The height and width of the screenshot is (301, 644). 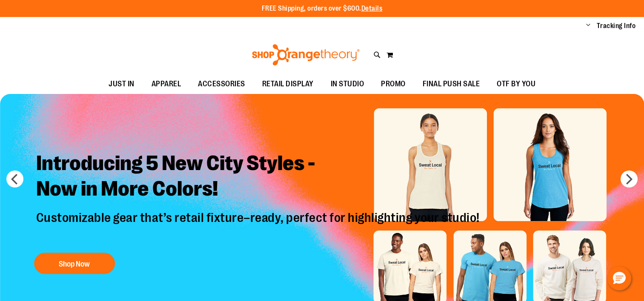 I want to click on button: Shop Now, so click(x=74, y=263).